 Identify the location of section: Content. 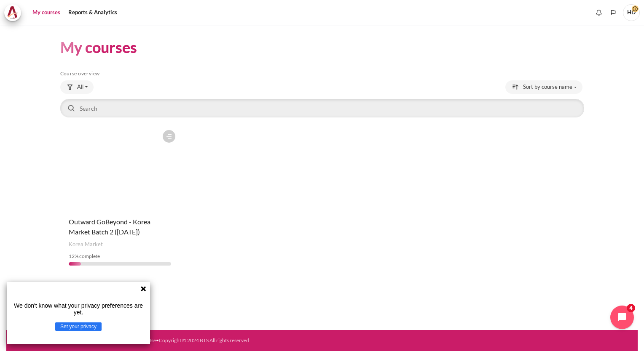
(322, 155).